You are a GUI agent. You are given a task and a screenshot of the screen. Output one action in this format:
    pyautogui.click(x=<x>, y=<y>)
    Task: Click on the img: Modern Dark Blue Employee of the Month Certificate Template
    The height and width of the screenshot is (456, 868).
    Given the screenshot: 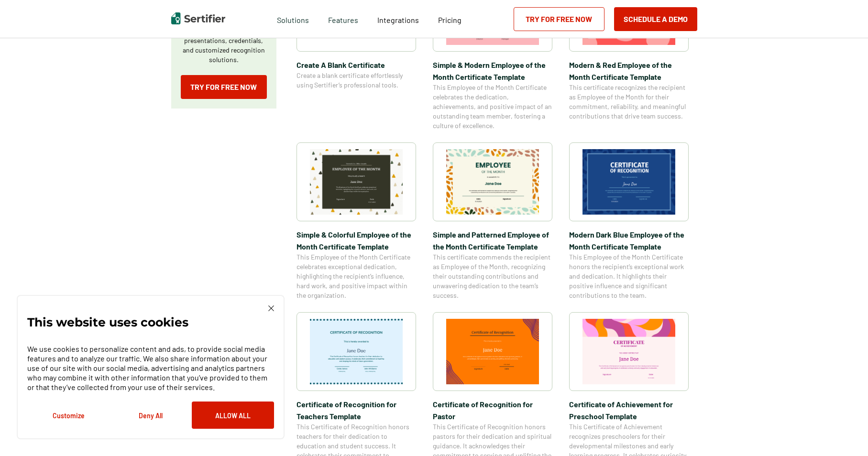 What is the action you would take?
    pyautogui.click(x=629, y=182)
    